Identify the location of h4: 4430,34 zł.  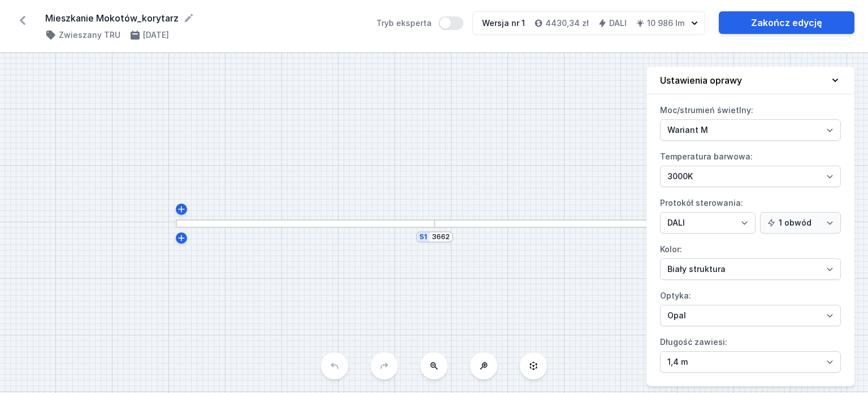
(567, 23).